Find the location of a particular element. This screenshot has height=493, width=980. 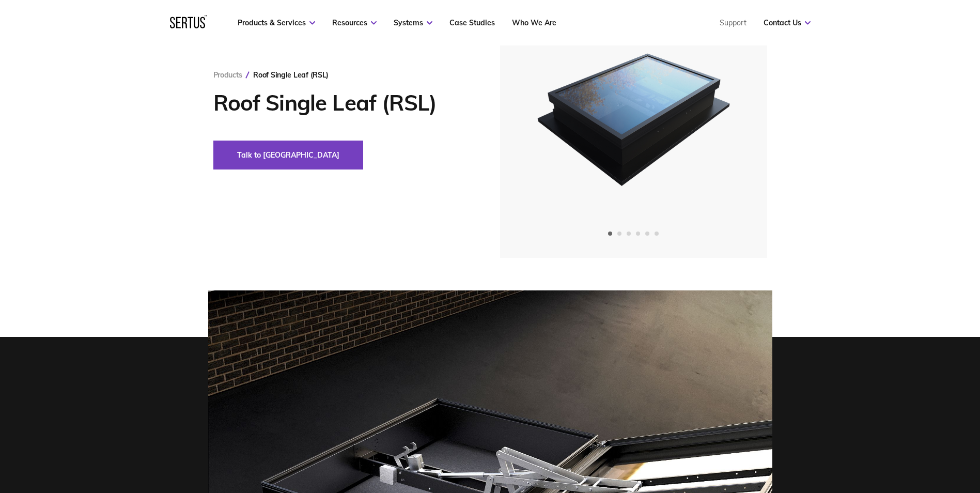

span: Go to slide 3 is located at coordinates (629, 233).